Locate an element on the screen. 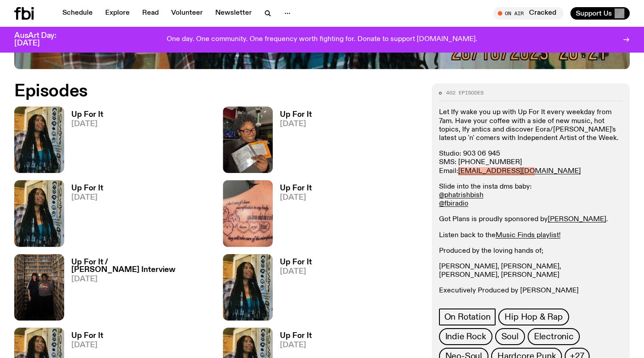 Image resolution: width=644 pixels, height=358 pixels. span: Indie Rock is located at coordinates (466, 337).